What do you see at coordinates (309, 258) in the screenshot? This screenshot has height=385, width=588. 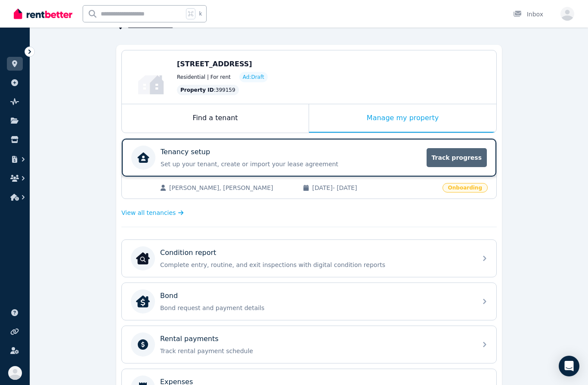 I see `a: Condition reportCondition reportComplete entry, routine, and exit inspections with digital condit...` at bounding box center [309, 258].